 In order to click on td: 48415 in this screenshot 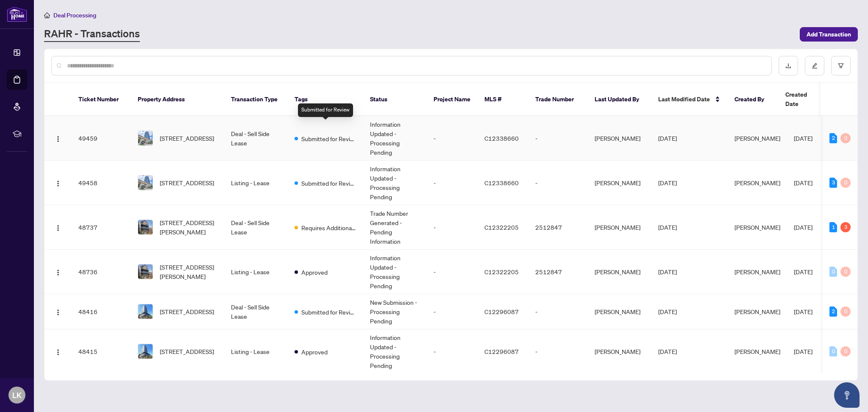, I will do `click(101, 352)`.